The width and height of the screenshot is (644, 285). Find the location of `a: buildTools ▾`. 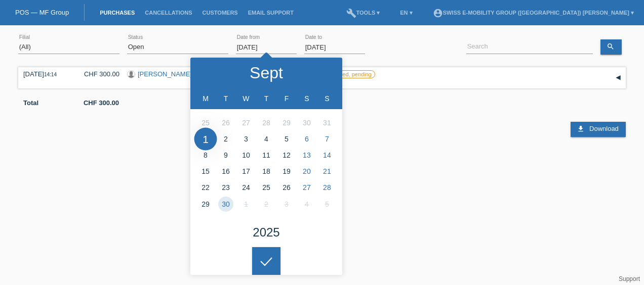

a: buildTools ▾ is located at coordinates (363, 13).